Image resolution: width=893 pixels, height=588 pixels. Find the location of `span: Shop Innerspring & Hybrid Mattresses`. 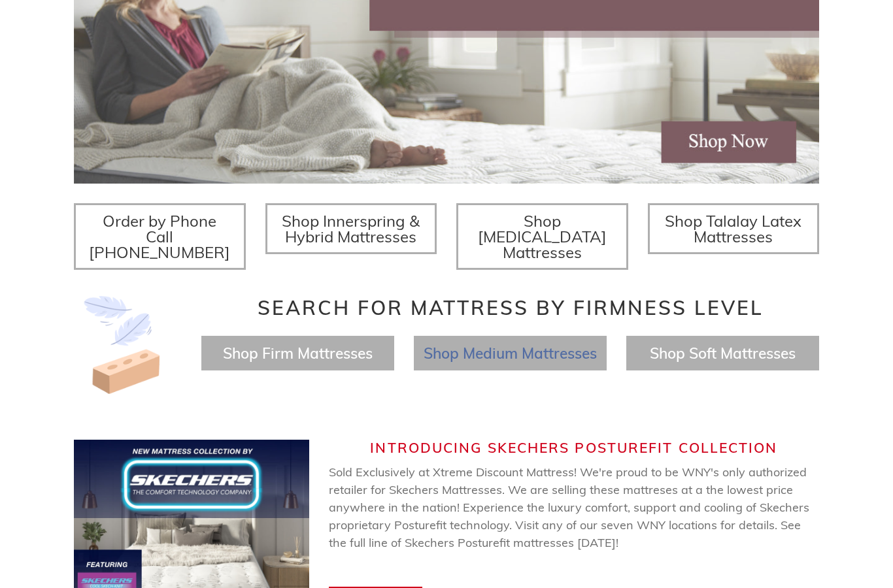

span: Shop Innerspring & Hybrid Mattresses is located at coordinates (350, 229).